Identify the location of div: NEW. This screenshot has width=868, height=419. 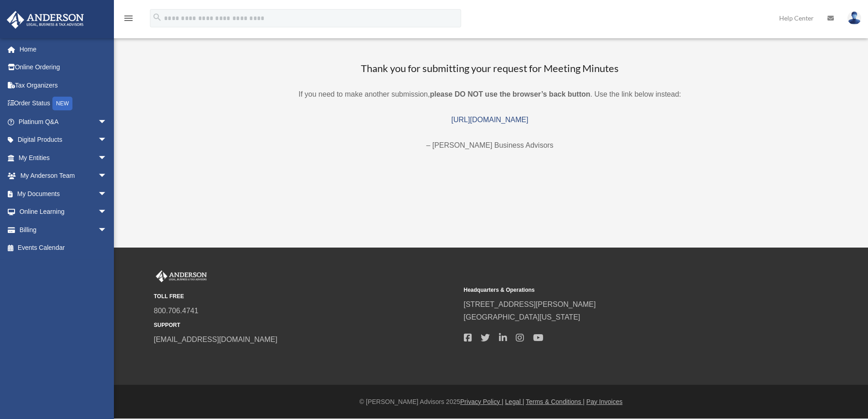
(63, 103).